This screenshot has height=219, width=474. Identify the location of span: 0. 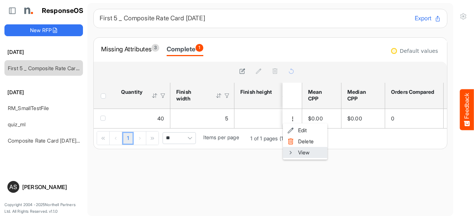
(392, 118).